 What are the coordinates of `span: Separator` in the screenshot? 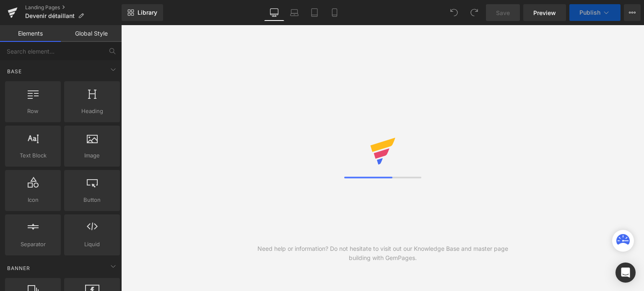 It's located at (32, 244).